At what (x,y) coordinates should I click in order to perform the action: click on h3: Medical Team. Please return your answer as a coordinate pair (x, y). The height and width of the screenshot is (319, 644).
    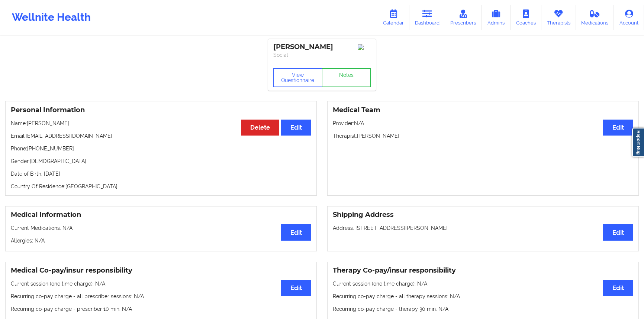
    Looking at the image, I should click on (483, 110).